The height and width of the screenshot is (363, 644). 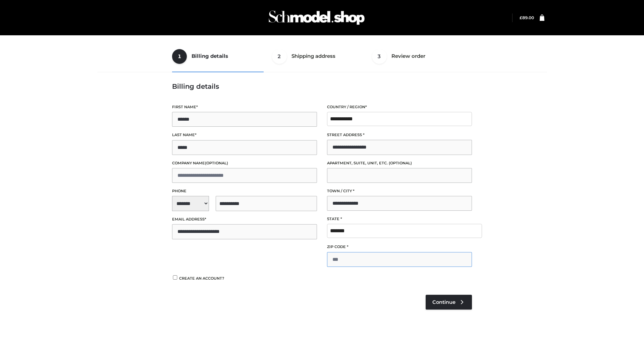 I want to click on h3: Billing details, so click(x=322, y=86).